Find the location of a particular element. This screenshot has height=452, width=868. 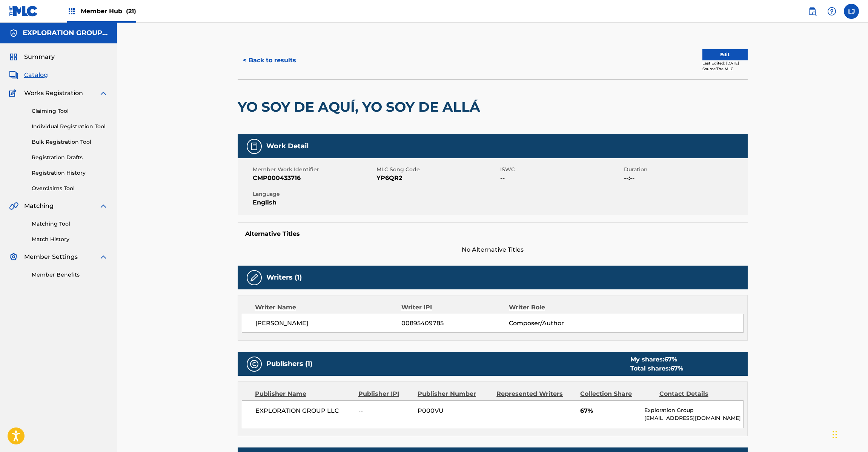

div: Publisher Name is located at coordinates (303, 393).